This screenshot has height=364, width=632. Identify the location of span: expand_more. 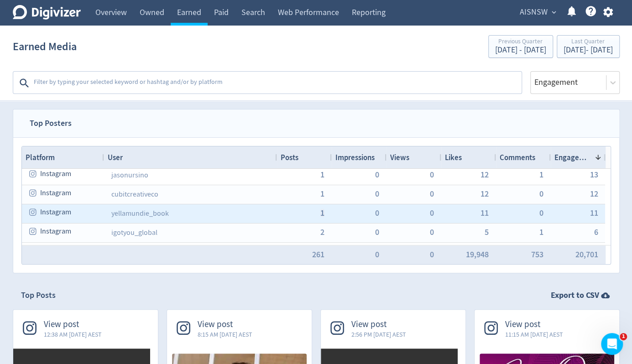
(554, 12).